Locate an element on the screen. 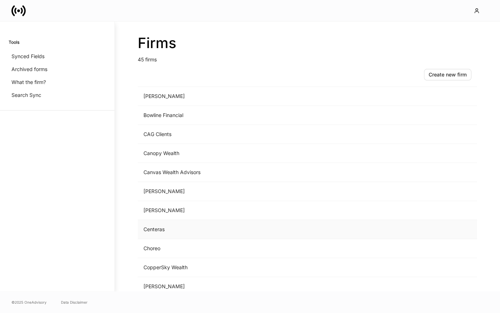  td: Canvas Wealth Advisors is located at coordinates (248, 172).